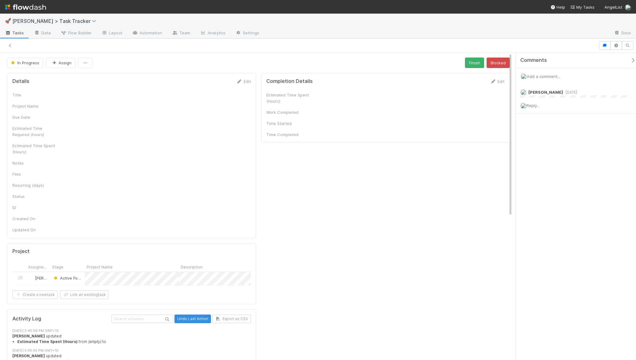 The width and height of the screenshot is (636, 360). What do you see at coordinates (613, 7) in the screenshot?
I see `span: AngelList` at bounding box center [613, 7].